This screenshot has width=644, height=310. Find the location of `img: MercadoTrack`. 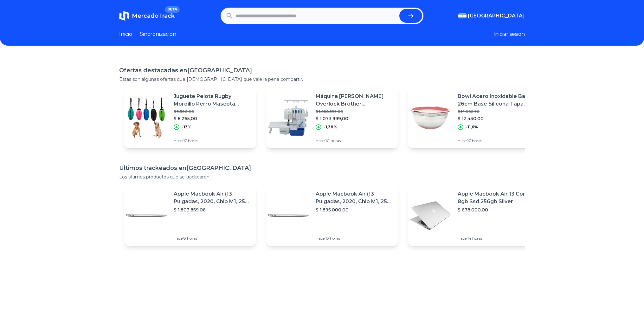

img: MercadoTrack is located at coordinates (124, 16).